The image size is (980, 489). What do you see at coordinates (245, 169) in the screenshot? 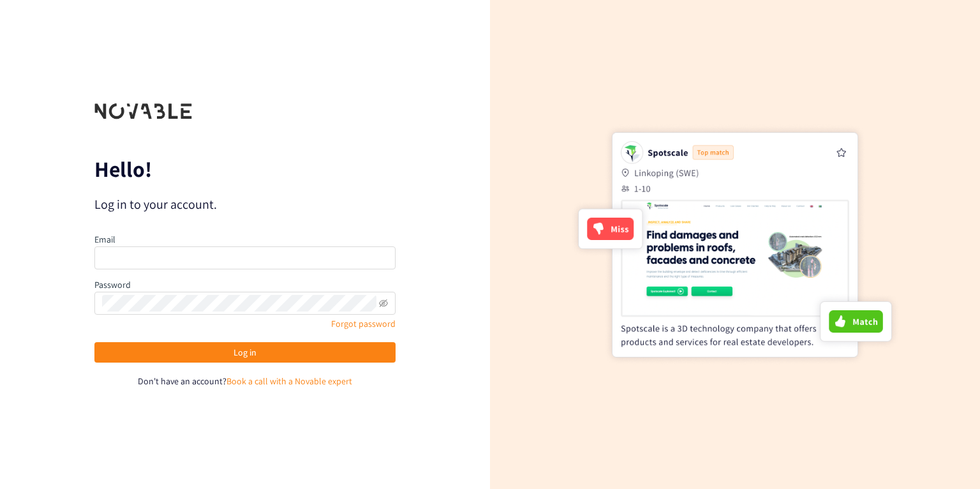
I see `p: Hello!` at bounding box center [245, 169].